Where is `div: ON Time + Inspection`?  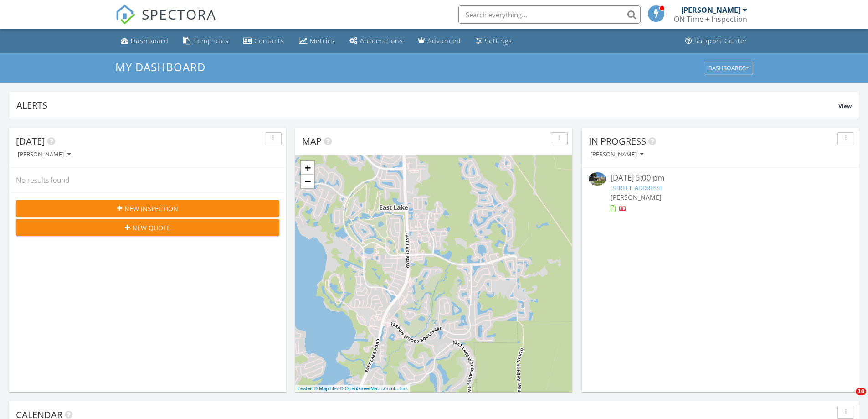 div: ON Time + Inspection is located at coordinates (710, 19).